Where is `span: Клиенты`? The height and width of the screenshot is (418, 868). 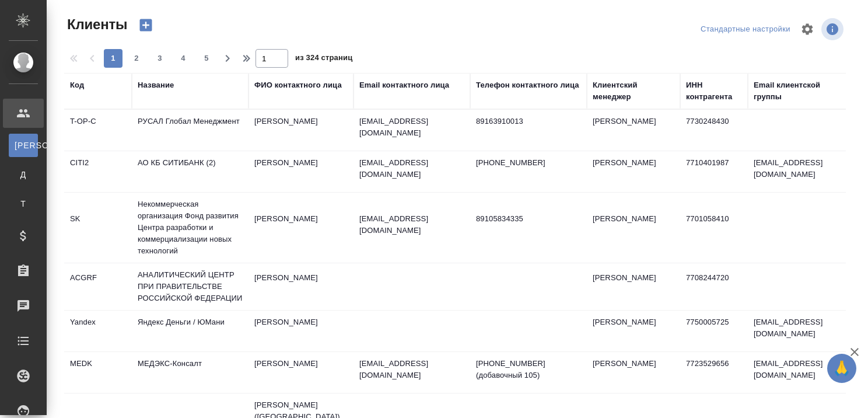 span: Клиенты is located at coordinates (96, 25).